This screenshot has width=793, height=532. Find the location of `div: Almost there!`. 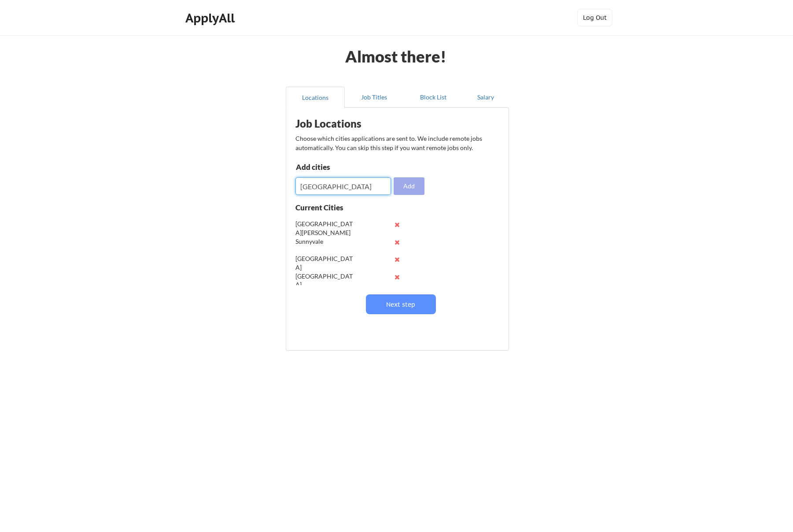

div: Almost there! is located at coordinates (396, 56).